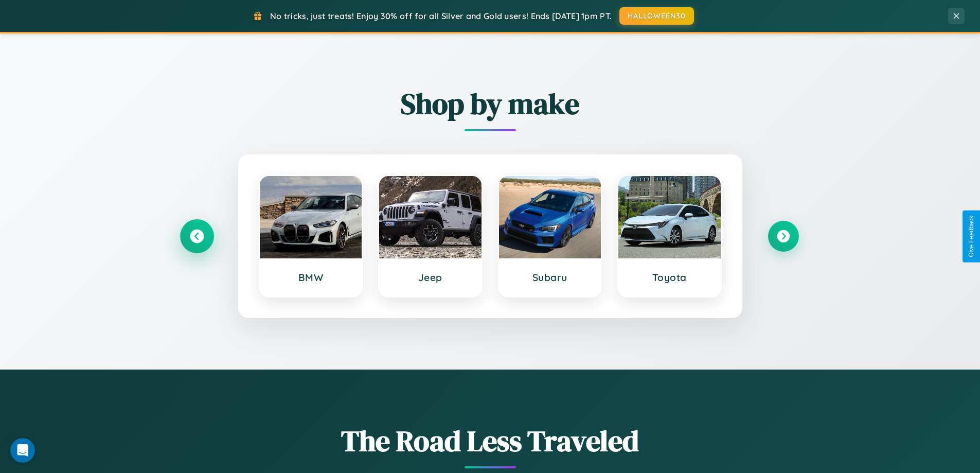  Describe the element at coordinates (490, 440) in the screenshot. I see `h1: The Road Less Traveled` at that location.